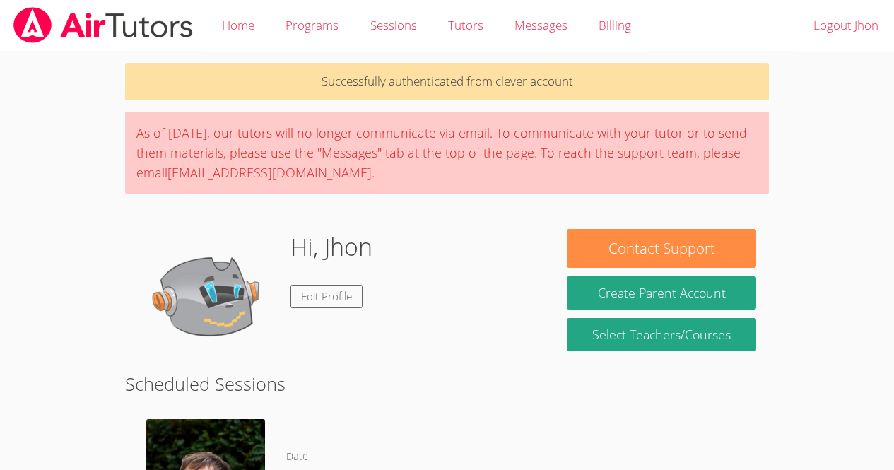 This screenshot has height=470, width=894. I want to click on img: airtutors_banner-c4298cdbf04f3fff15de1276eac7730deb9818008684d7c2e4769d2f7ddbe033.png, so click(103, 25).